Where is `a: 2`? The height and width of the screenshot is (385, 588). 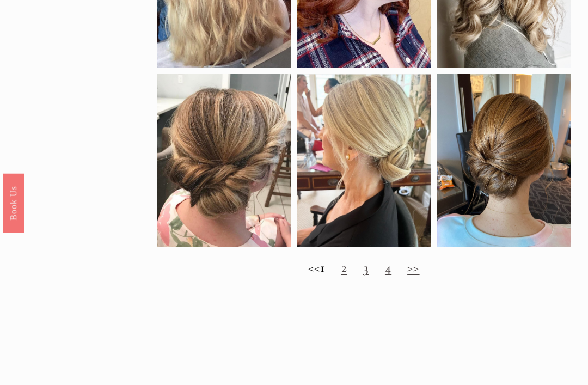 a: 2 is located at coordinates (344, 268).